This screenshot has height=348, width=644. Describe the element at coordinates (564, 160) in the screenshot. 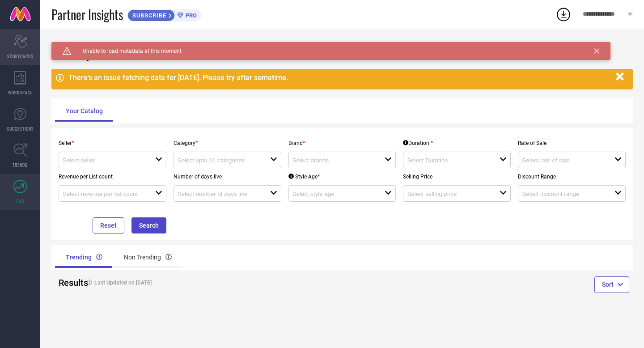

I see `input: Select rate of sale` at that location.